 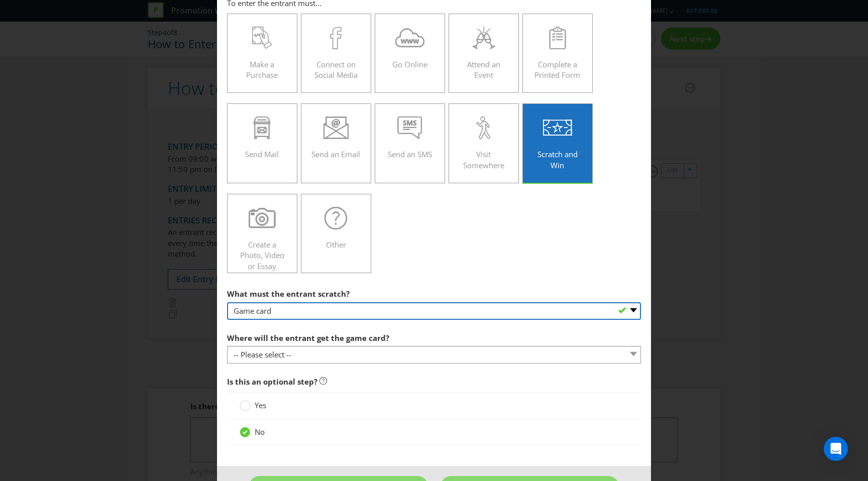 What do you see at coordinates (288, 294) in the screenshot?
I see `span: What must the entrant scratch?` at bounding box center [288, 294].